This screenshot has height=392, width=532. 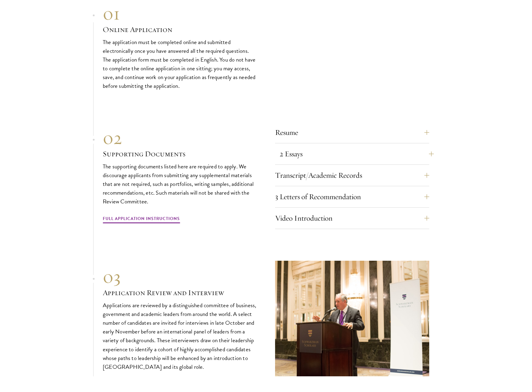 What do you see at coordinates (357, 154) in the screenshot?
I see `button: 2 Essays` at bounding box center [357, 154].